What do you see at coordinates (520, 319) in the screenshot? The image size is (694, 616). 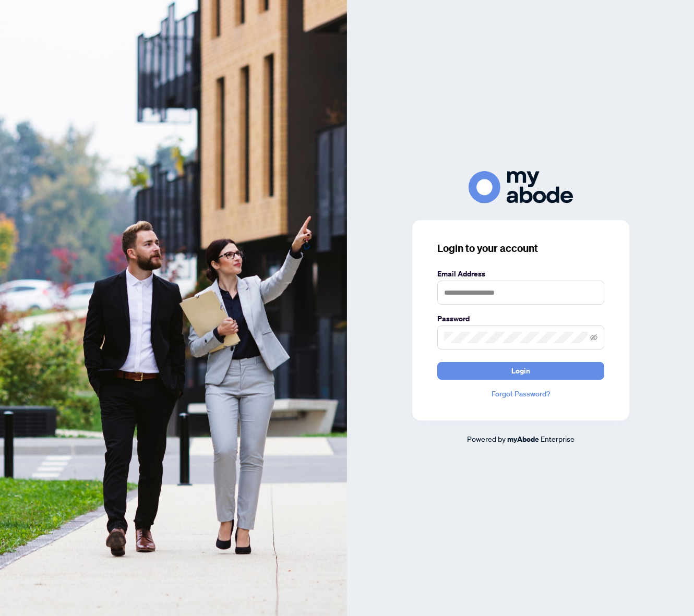 I see `label: Password` at bounding box center [520, 319].